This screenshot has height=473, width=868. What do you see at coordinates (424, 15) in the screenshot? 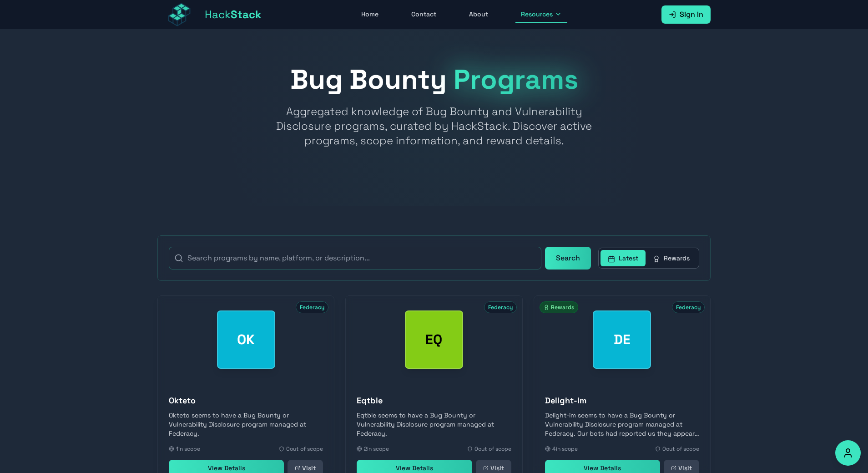
I see `a: Contact` at bounding box center [424, 15].